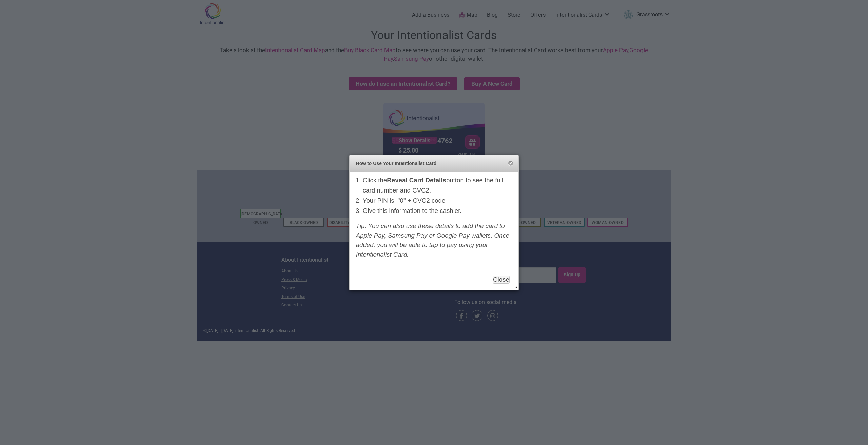 This screenshot has width=868, height=445. I want to click on em: Tip: You can also use these details to add the card to Apple Pay, Samsung Pay or Google Pay walle..., so click(432, 240).